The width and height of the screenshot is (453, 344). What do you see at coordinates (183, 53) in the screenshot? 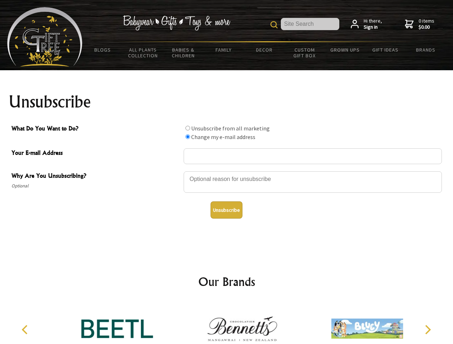
I see `a: Babies & Children` at bounding box center [183, 53].